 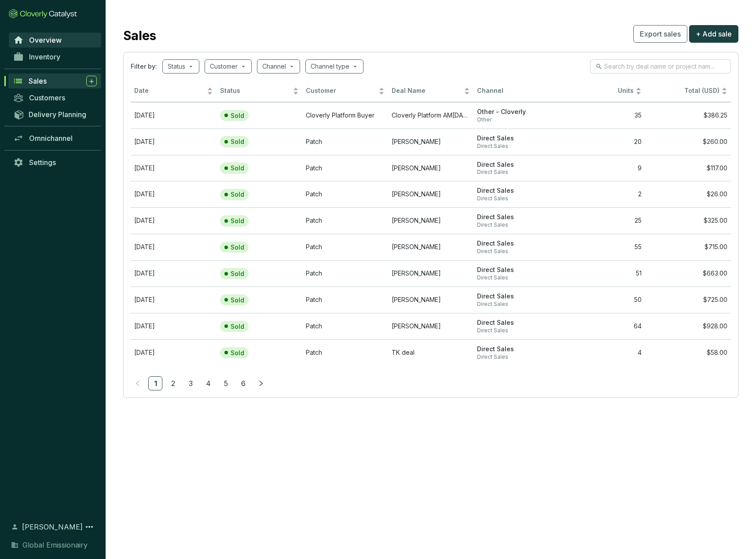 I want to click on td: Sep 19 2024, so click(x=173, y=194).